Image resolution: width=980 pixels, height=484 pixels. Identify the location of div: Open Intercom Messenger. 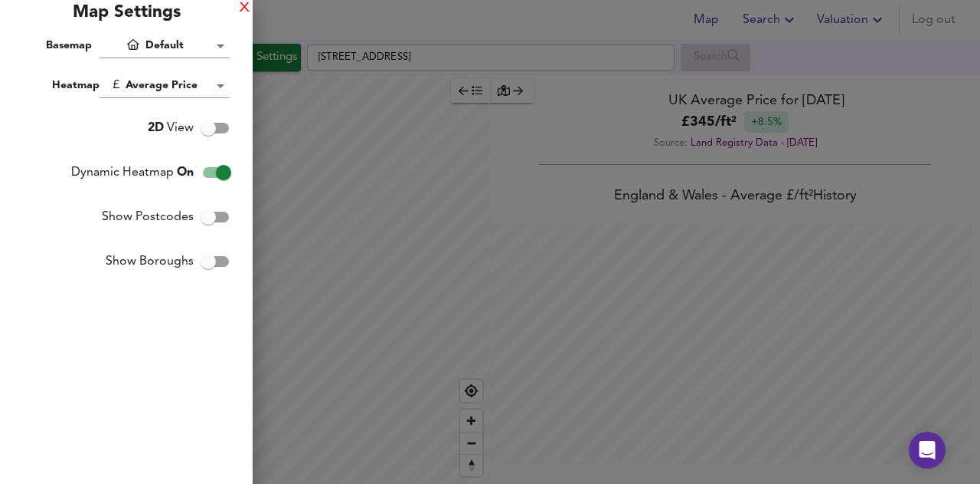
(927, 450).